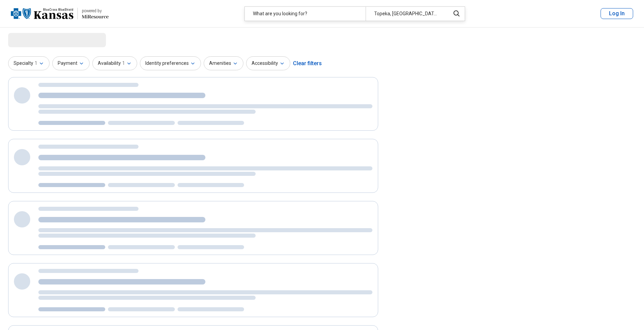 The height and width of the screenshot is (330, 644). What do you see at coordinates (223, 63) in the screenshot?
I see `button: Amenities` at bounding box center [223, 63].